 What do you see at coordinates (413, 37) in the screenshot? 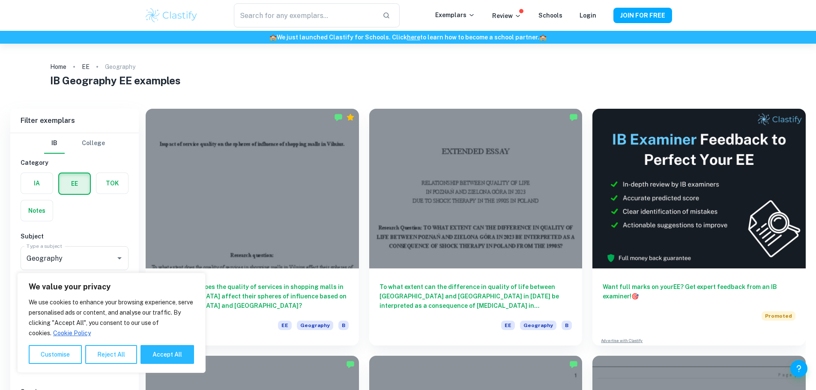
I see `a: here` at bounding box center [413, 37].